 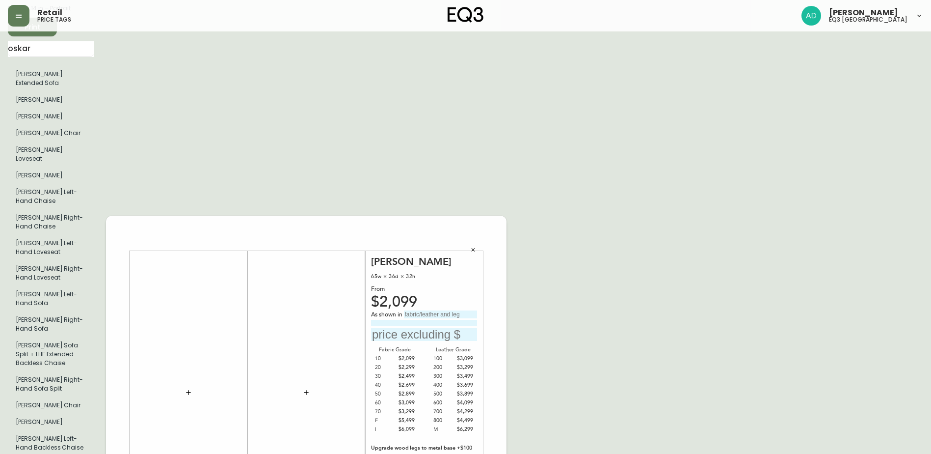 I want to click on div: Fabric Grade, so click(x=395, y=350).